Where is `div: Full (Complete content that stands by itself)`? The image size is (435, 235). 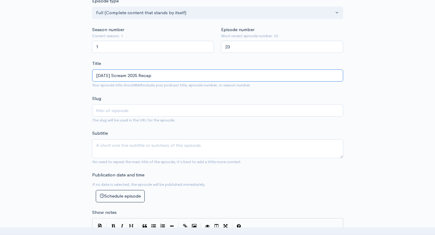 div: Full (Complete content that stands by itself) is located at coordinates (215, 13).